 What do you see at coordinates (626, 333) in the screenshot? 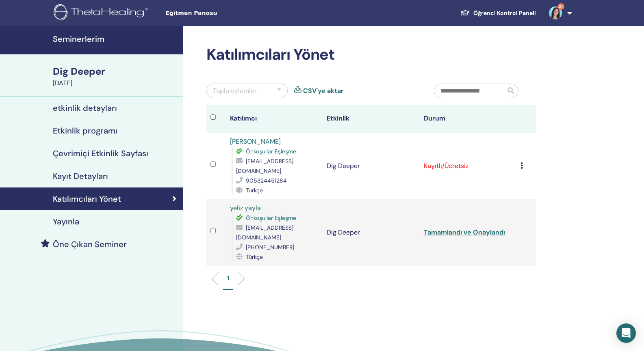
I see `div: Open Intercom Messenger` at bounding box center [626, 333].